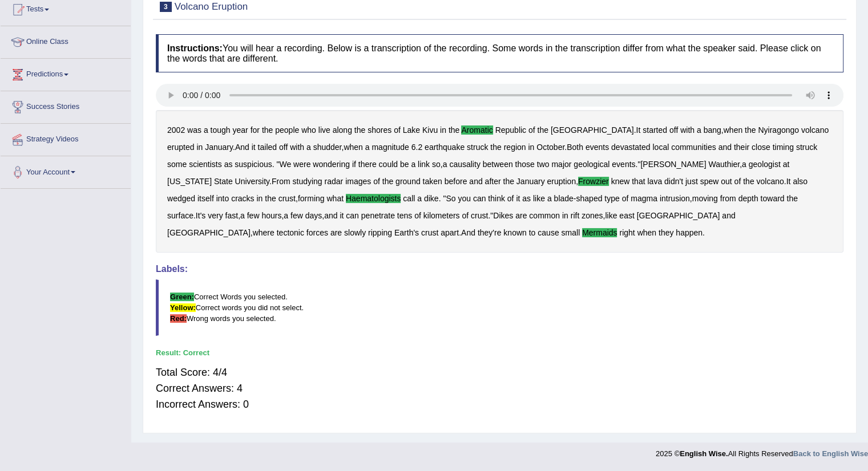 This screenshot has width=868, height=471. Describe the element at coordinates (373, 198) in the screenshot. I see `b: haematologists` at that location.